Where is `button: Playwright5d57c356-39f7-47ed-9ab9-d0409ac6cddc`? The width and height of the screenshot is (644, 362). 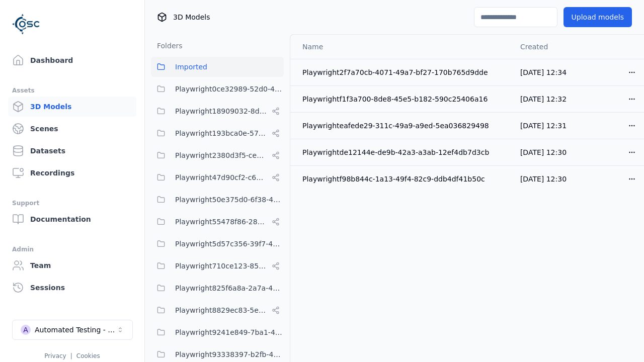
button: Playwright5d57c356-39f7-47ed-9ab9-d0409ac6cddc is located at coordinates (217, 244).